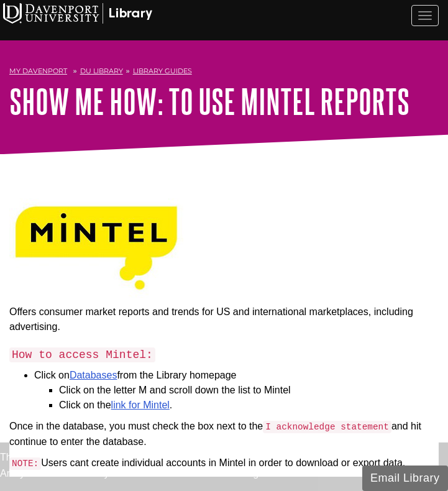 This screenshot has height=491, width=448. What do you see at coordinates (162, 71) in the screenshot?
I see `a: Library Guides` at bounding box center [162, 71].